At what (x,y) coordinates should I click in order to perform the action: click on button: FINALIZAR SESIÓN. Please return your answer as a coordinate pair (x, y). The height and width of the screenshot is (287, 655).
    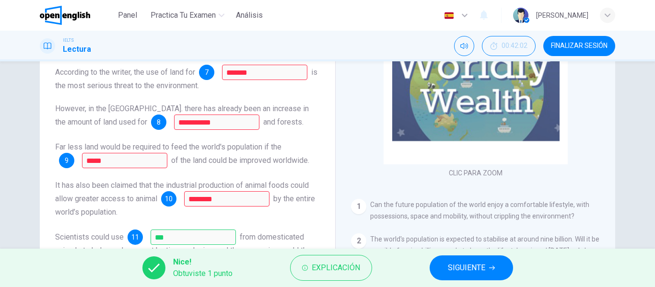
    Looking at the image, I should click on (579, 46).